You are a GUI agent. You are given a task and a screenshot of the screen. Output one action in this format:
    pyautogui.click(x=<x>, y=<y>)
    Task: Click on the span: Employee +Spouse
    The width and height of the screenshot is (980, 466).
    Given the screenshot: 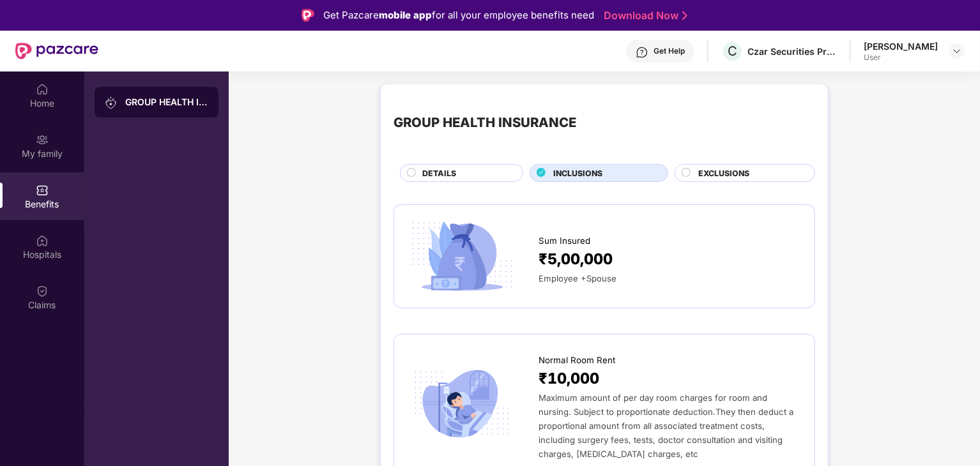 What is the action you would take?
    pyautogui.click(x=578, y=278)
    